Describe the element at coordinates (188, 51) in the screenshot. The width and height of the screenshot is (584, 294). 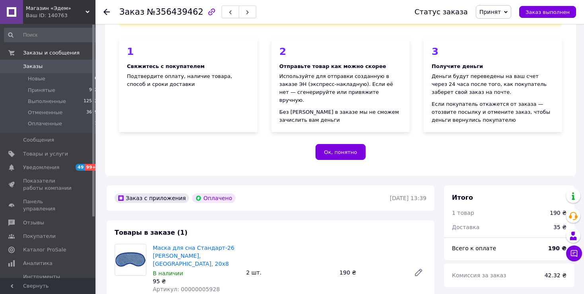
I see `div: 1` at that location.